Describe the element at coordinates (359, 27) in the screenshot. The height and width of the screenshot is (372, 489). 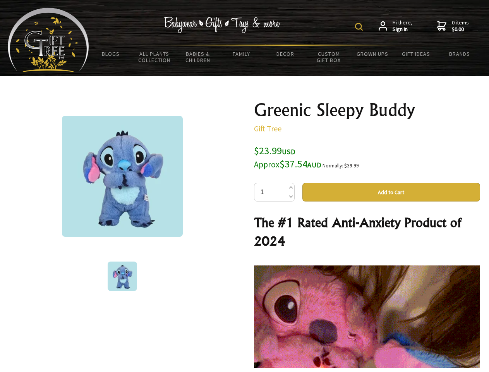
I see `img: product search` at that location.